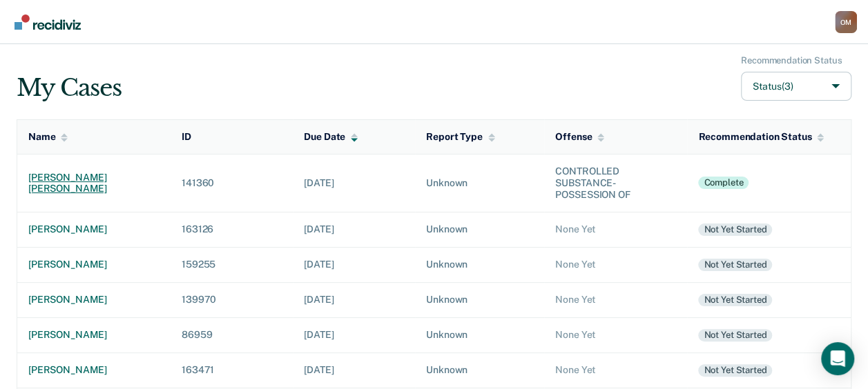  Describe the element at coordinates (796, 86) in the screenshot. I see `button: Status(3)` at that location.